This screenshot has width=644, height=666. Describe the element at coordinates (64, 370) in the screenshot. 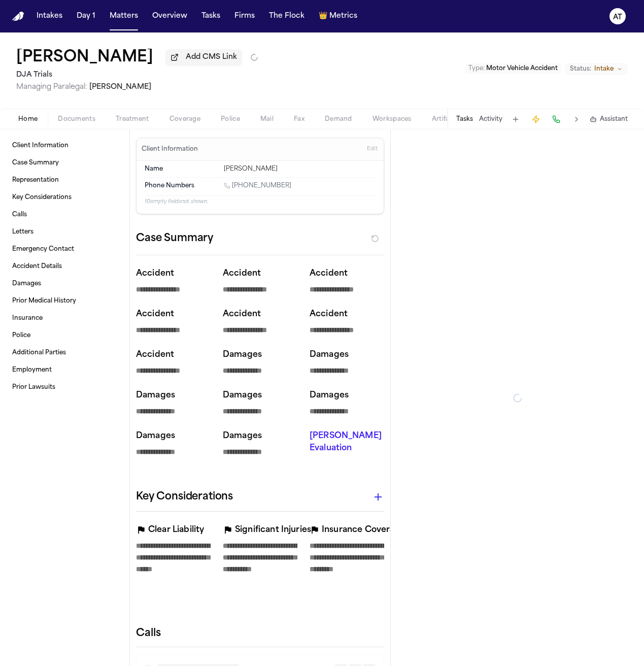

I see `a: Employment` at that location.